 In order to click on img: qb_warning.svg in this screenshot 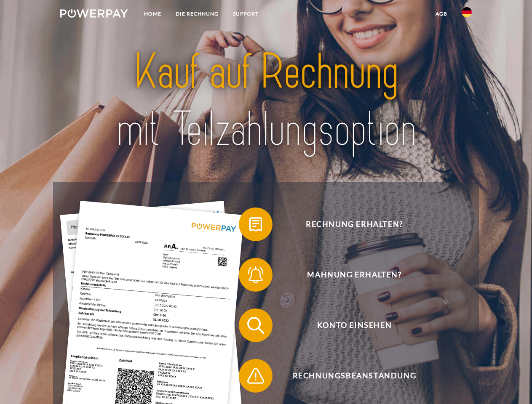, I will do `click(256, 376)`.